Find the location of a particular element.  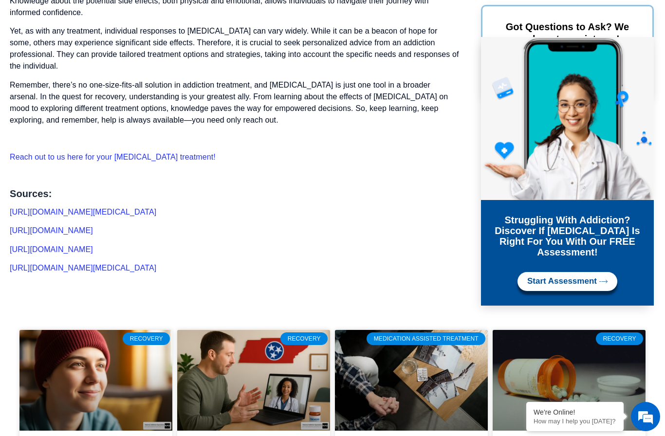

a: opioid addiction treatment Tennessee is located at coordinates (569, 380).